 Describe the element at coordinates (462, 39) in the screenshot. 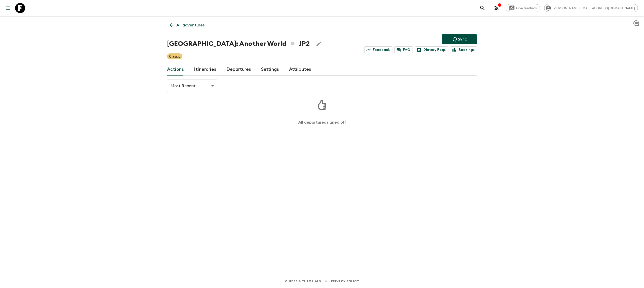

I see `p: Sync` at that location.